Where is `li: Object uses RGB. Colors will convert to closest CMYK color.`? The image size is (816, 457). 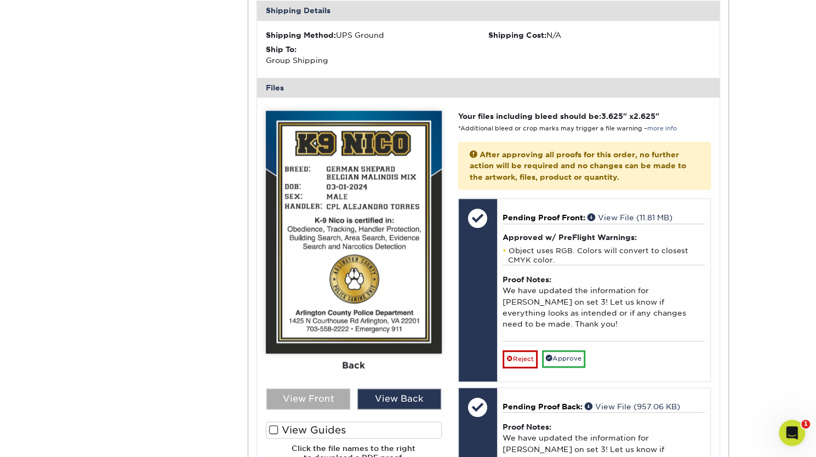 li: Object uses RGB. Colors will convert to closest CMYK color. is located at coordinates (604, 255).